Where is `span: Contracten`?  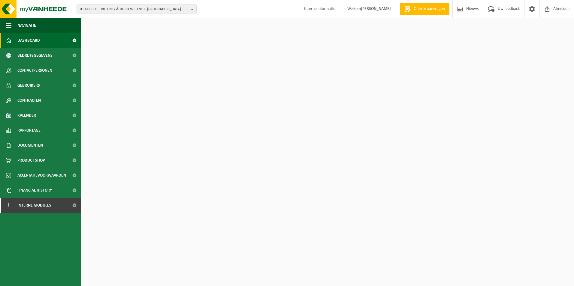 span: Contracten is located at coordinates (29, 101).